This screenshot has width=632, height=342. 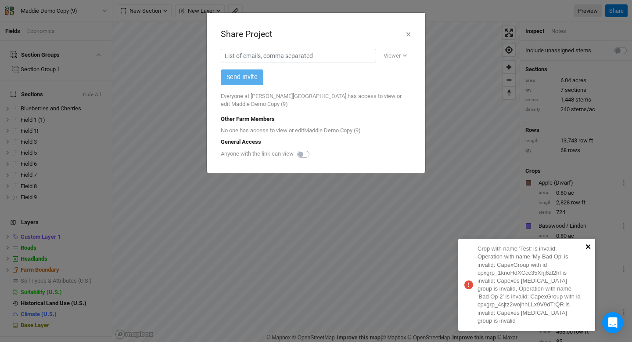 I want to click on div: Share Project, so click(x=246, y=34).